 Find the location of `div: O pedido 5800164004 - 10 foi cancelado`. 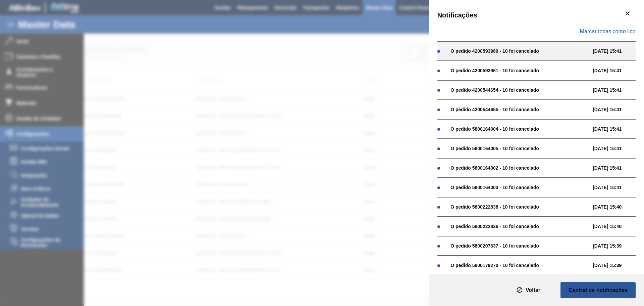

div: O pedido 5800164004 - 10 foi cancelado is located at coordinates (520, 129).